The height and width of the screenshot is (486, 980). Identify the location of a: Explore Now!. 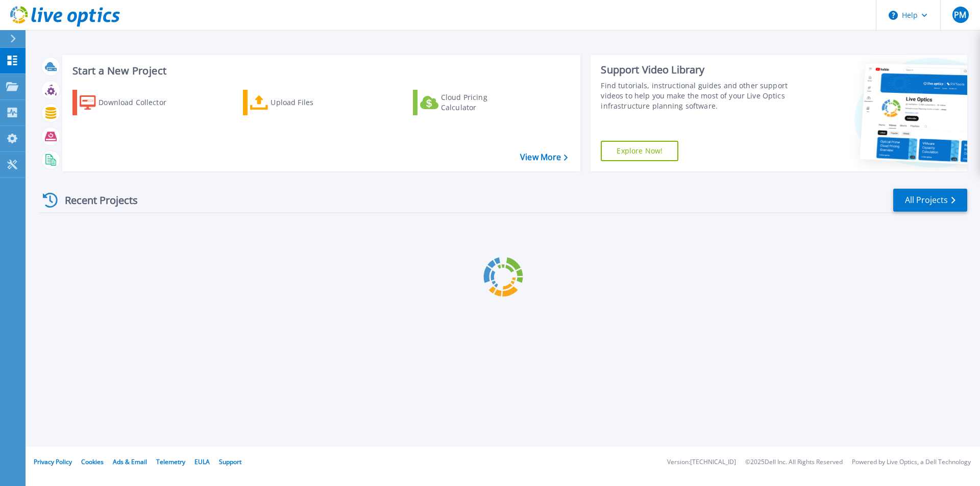
(639, 151).